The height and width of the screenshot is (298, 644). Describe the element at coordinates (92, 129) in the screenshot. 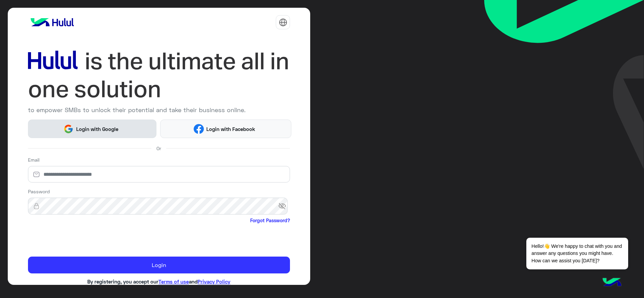

I see `button: Login with Google` at that location.